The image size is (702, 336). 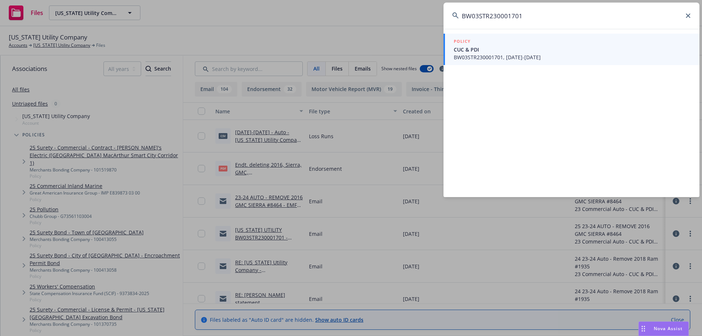 I want to click on h5: POLICY, so click(x=462, y=41).